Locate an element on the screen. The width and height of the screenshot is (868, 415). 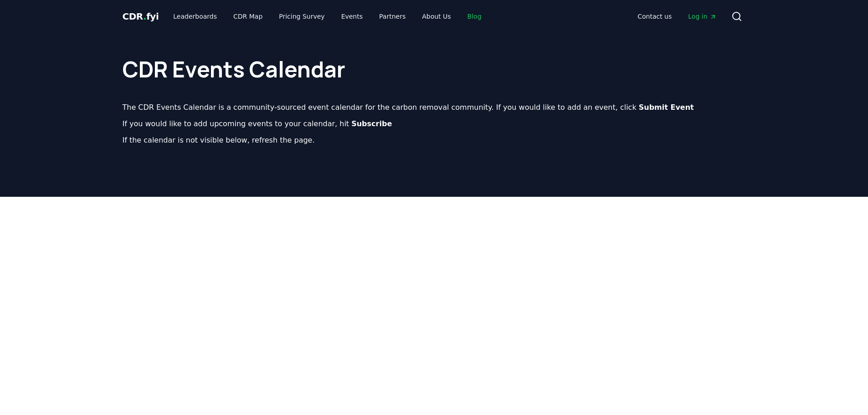
a: CDR.fyi is located at coordinates (141, 17).